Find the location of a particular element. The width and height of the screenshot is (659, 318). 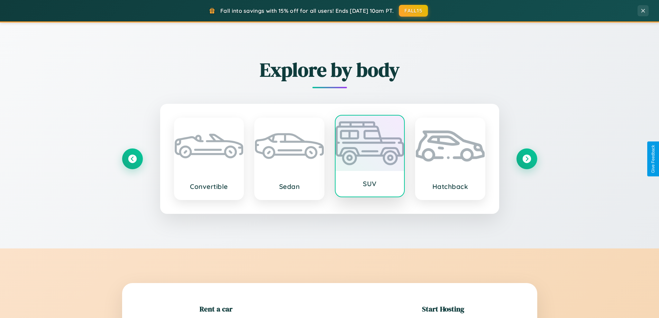

h2: Rent a car is located at coordinates (216, 309).